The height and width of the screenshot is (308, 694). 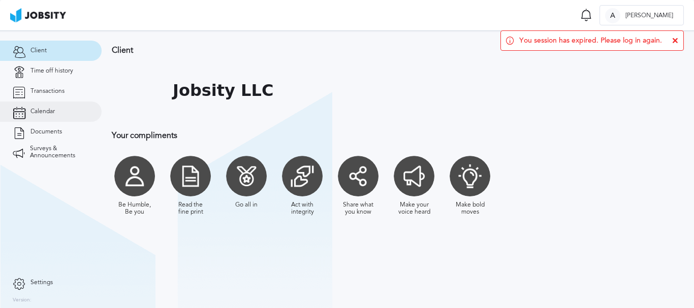 What do you see at coordinates (38, 15) in the screenshot?
I see `img: ab4bad089aa723f57921c736e9817d99.png` at bounding box center [38, 15].